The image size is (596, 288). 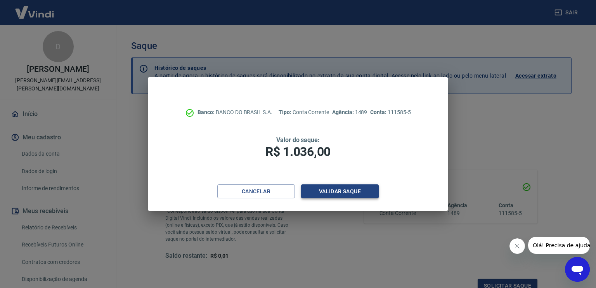 I want to click on span: Olá! Precisa de ajuda?, so click(x=35, y=9).